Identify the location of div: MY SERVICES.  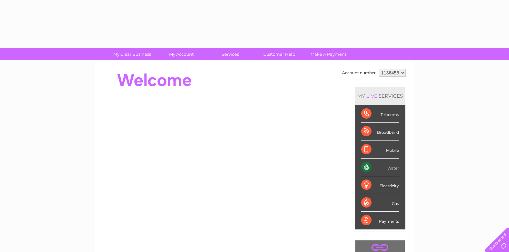
(380, 96).